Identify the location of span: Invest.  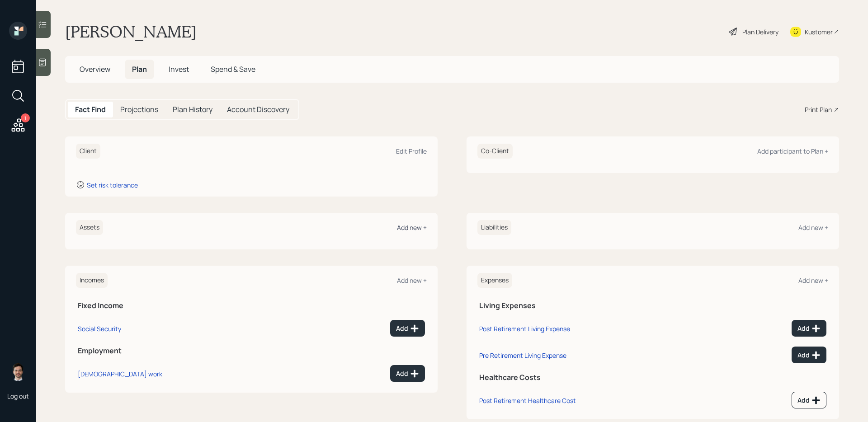
(179, 69).